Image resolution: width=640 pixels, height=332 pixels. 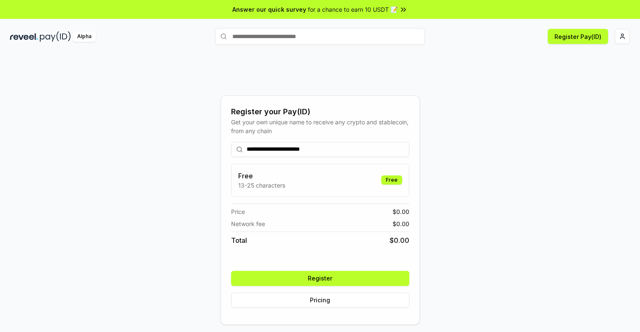 What do you see at coordinates (262, 176) in the screenshot?
I see `h3: Free` at bounding box center [262, 176].